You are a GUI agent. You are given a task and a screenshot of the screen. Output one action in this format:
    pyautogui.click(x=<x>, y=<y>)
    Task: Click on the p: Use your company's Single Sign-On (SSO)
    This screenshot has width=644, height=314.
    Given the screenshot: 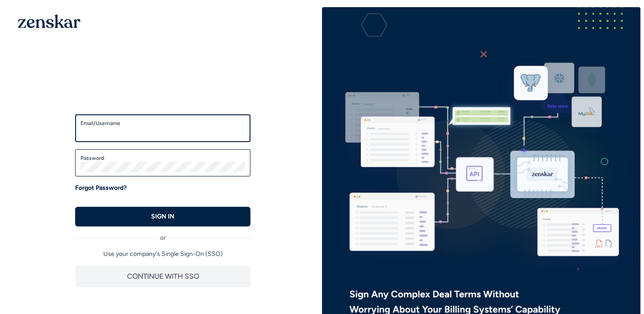 What is the action you would take?
    pyautogui.click(x=163, y=255)
    